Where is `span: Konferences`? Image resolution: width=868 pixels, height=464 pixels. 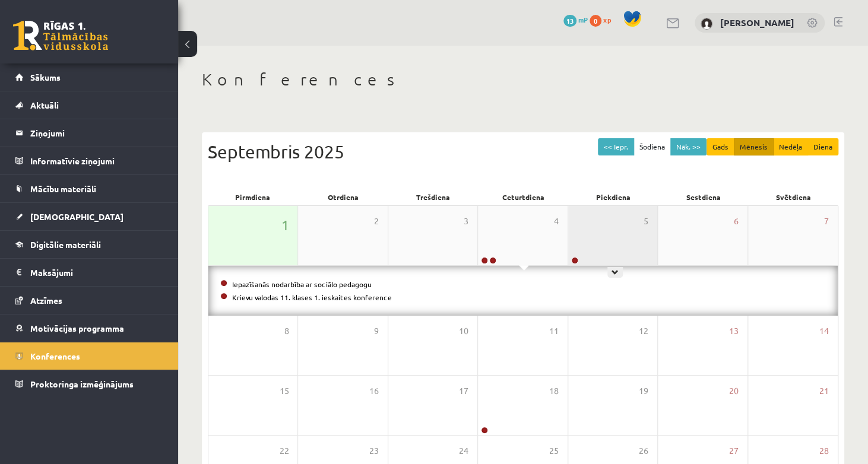
span: Konferences is located at coordinates (55, 356).